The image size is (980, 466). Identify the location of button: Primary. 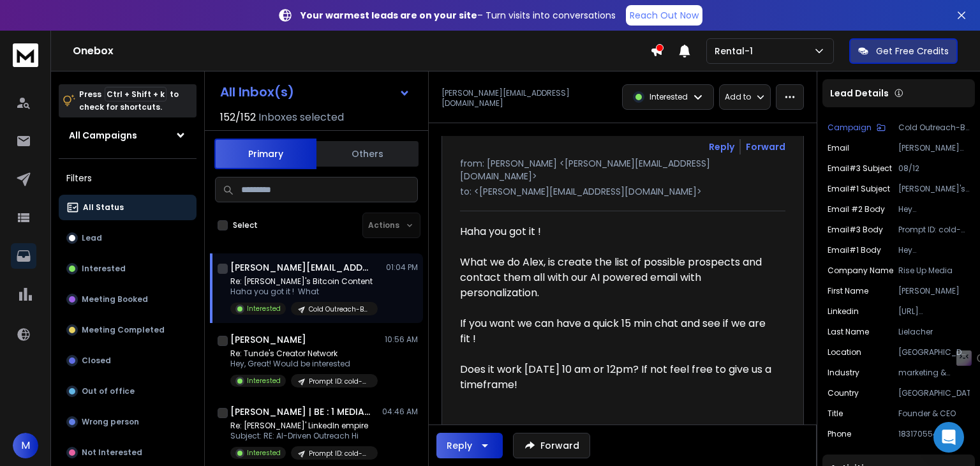
(265, 154).